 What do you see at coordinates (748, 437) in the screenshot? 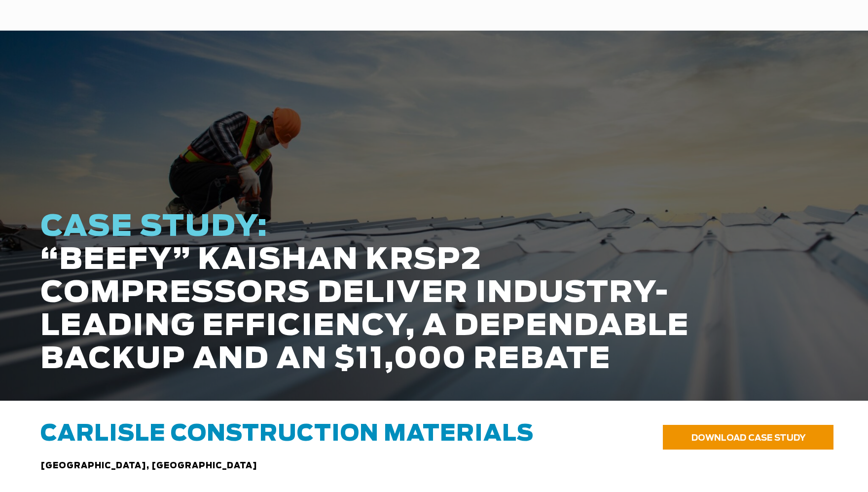
I see `a: DOWNLOAD CASE STUDY` at bounding box center [748, 437].